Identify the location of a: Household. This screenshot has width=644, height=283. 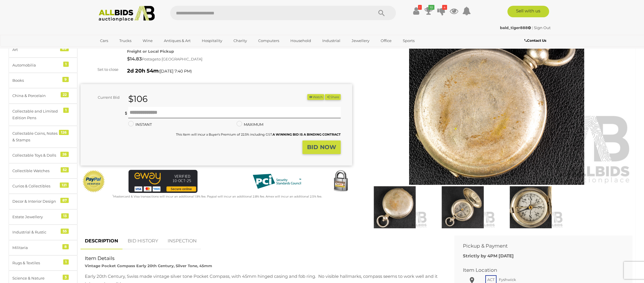
(301, 41).